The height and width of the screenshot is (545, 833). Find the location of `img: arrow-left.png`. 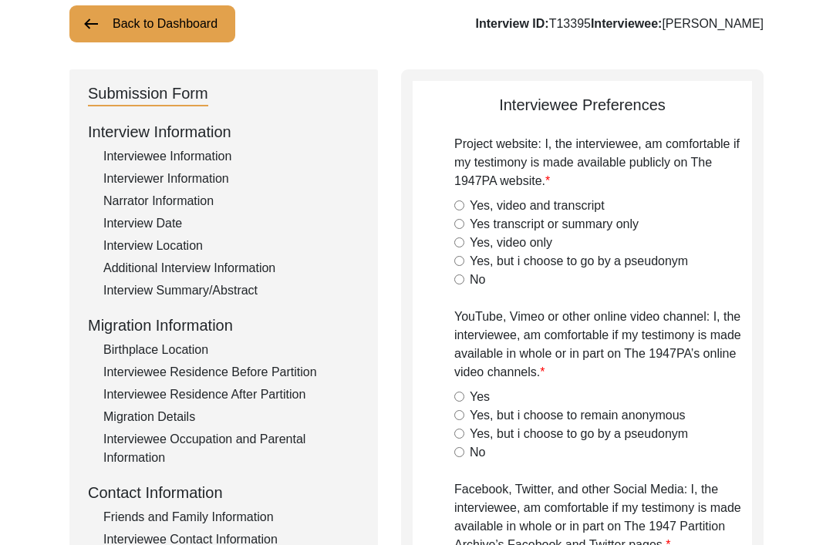

img: arrow-left.png is located at coordinates (91, 24).